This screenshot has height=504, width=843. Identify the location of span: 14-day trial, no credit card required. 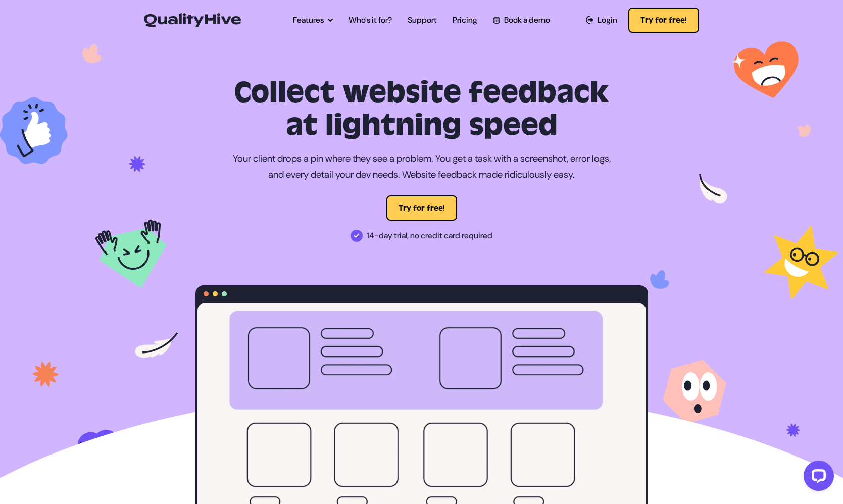
(429, 236).